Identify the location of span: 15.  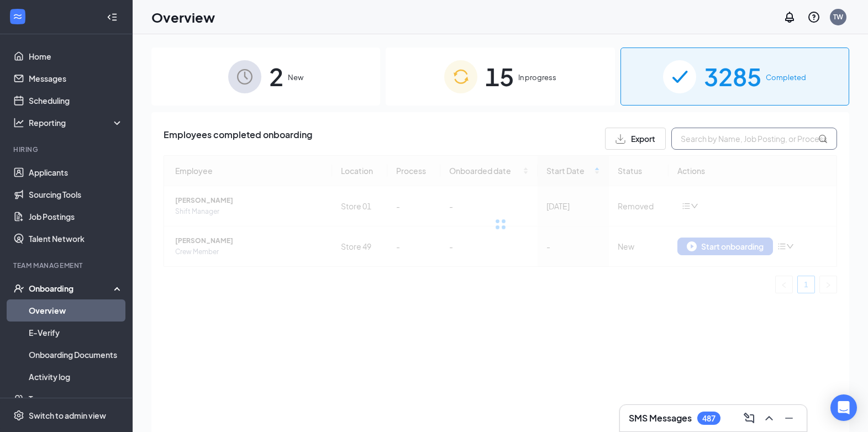
(499, 76).